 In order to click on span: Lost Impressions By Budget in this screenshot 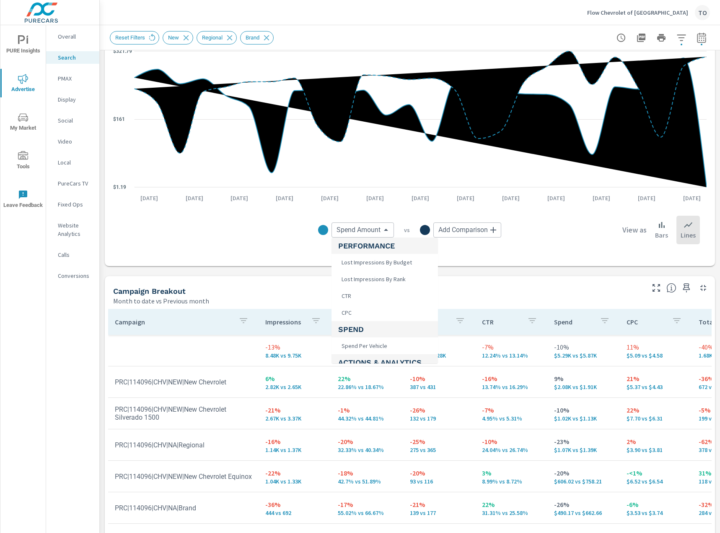, I will do `click(376, 262)`.